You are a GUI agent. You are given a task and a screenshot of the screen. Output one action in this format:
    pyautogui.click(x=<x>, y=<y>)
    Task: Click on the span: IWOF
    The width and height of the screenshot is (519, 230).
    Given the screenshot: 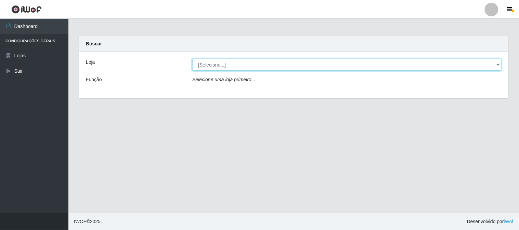 What is the action you would take?
    pyautogui.click(x=80, y=222)
    